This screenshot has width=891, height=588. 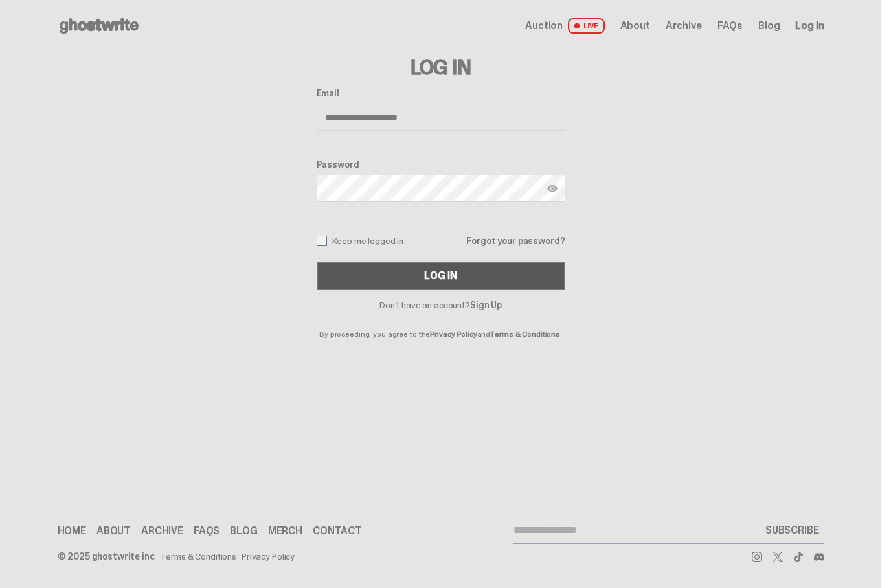 What do you see at coordinates (441, 165) in the screenshot?
I see `label: Password` at bounding box center [441, 165].